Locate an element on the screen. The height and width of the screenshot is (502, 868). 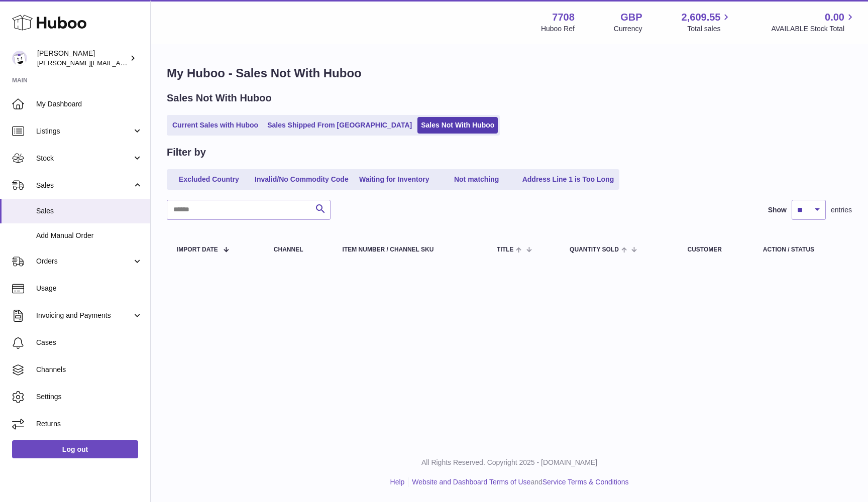
span: Cases is located at coordinates (90, 342).